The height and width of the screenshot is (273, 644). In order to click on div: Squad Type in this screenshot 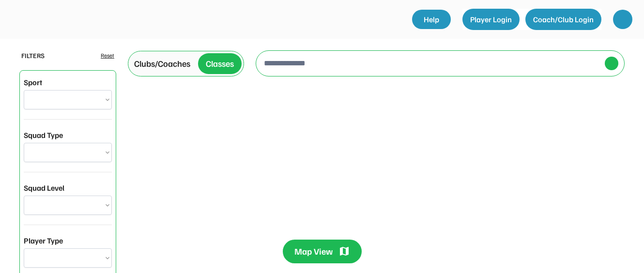, I will do `click(43, 135)`.